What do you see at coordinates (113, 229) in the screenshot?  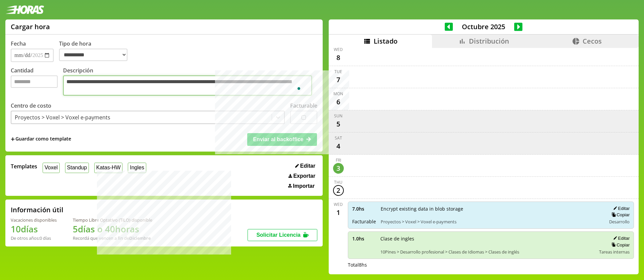 I see `h1: 5 días o 40 horas` at bounding box center [113, 229].